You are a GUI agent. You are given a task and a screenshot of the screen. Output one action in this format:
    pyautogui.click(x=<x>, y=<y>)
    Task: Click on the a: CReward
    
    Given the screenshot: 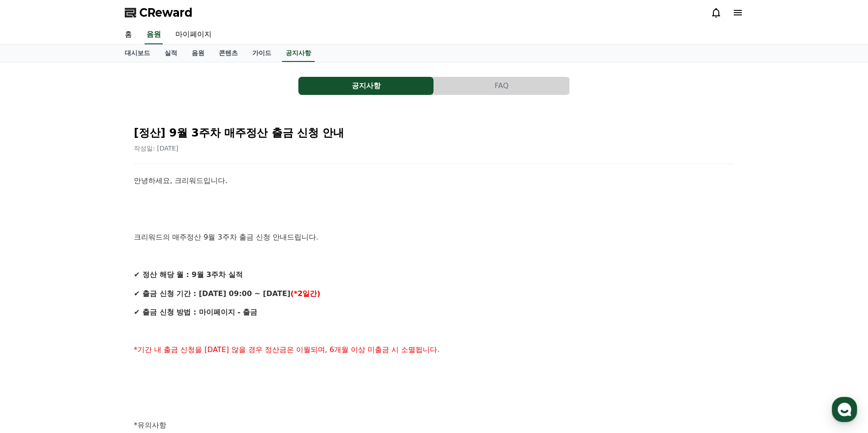 What is the action you would take?
    pyautogui.click(x=159, y=13)
    